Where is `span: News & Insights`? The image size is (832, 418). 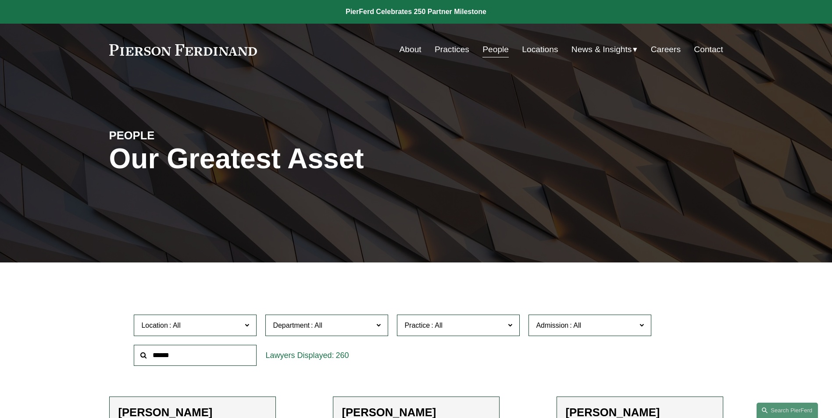 span: News & Insights is located at coordinates (602, 50).